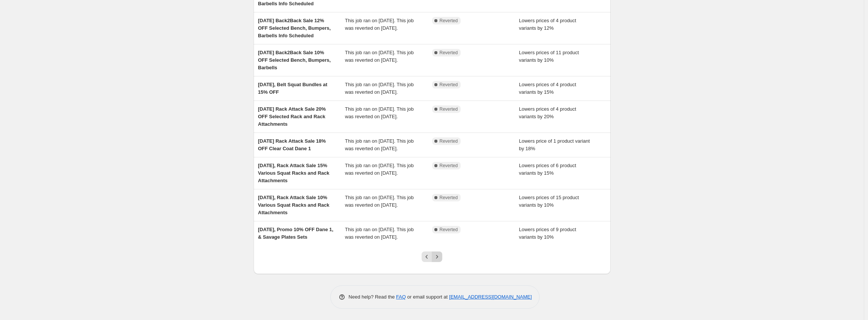 This screenshot has width=868, height=320. What do you see at coordinates (548, 233) in the screenshot?
I see `span: Lowers prices of 9 product variants by 10%` at bounding box center [548, 233].